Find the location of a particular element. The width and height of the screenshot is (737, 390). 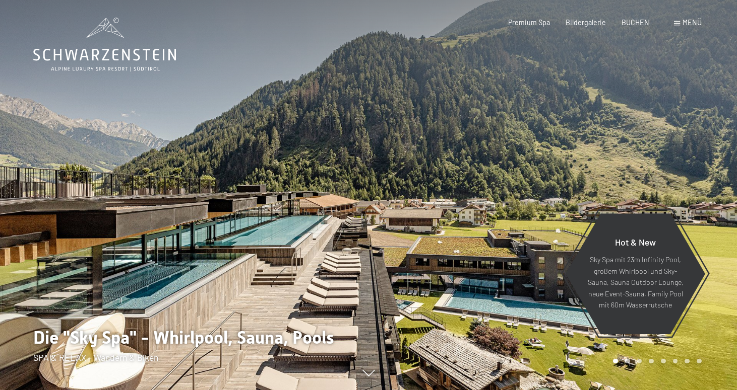

div: Carousel Page 8 is located at coordinates (699, 362).